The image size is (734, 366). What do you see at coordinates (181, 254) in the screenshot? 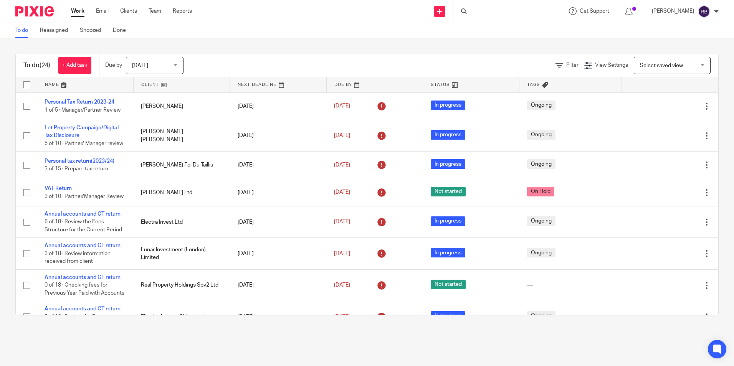
I see `td: Lunar Investment (London) Limited` at bounding box center [181, 254].